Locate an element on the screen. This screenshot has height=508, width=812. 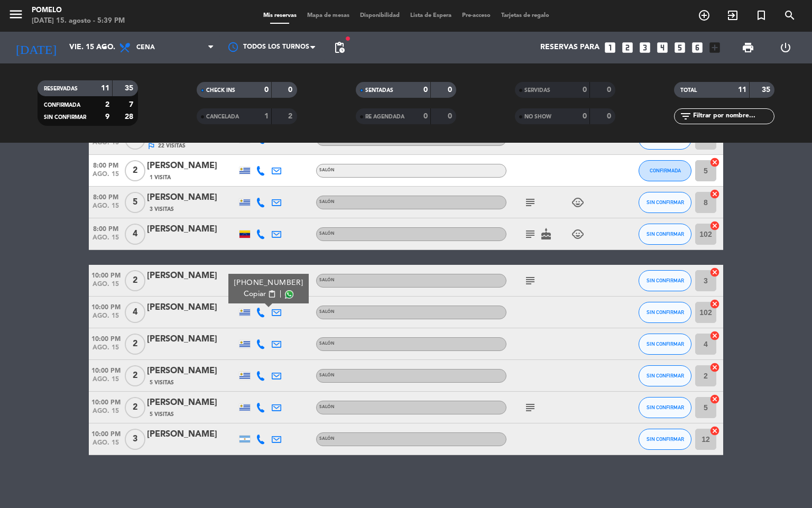
div: Pomelo is located at coordinates (79, 10).